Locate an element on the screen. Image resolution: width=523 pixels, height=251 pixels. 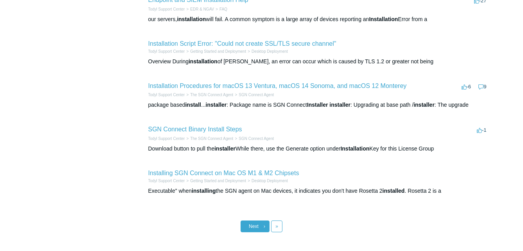
div: Download button to pull the While there, use the Generate option under Key for this License Group is located at coordinates (318, 149).